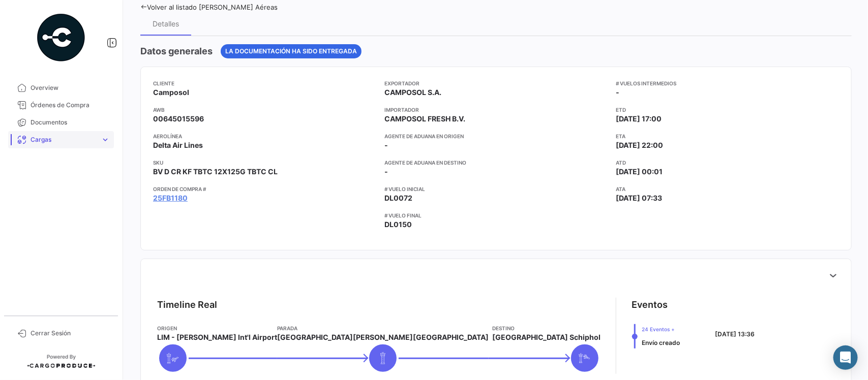 The width and height of the screenshot is (868, 380). Describe the element at coordinates (727, 136) in the screenshot. I see `app-card-info-title: ETA` at that location.